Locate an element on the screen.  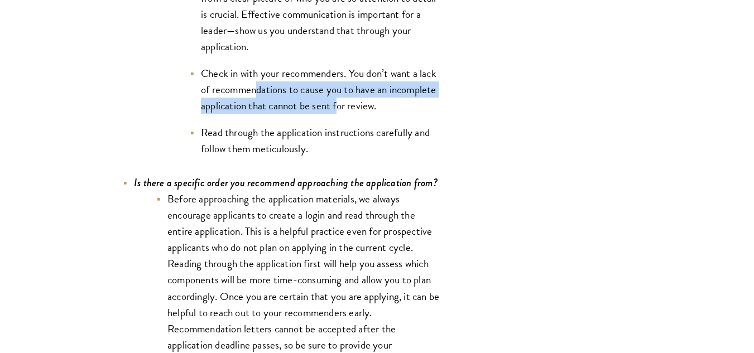
li: Check in with your recommenders. You don’t want a lack of recommendations to cause you to have an... is located at coordinates (315, 89).